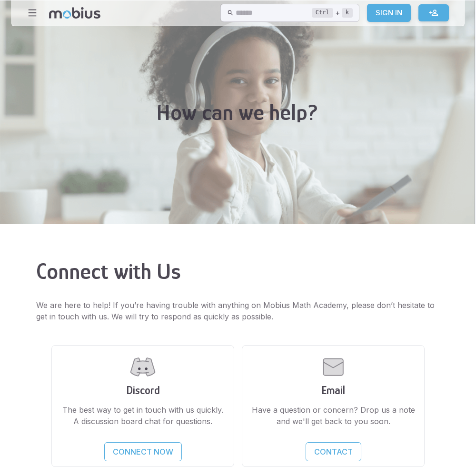 This screenshot has height=476, width=476. I want to click on kbd: k, so click(347, 13).